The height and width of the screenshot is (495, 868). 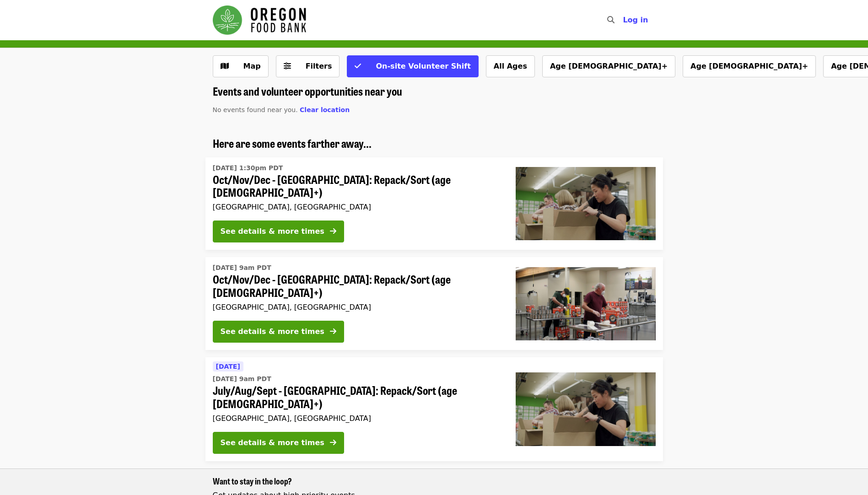 I want to click on a: Show map view, so click(x=240, y=66).